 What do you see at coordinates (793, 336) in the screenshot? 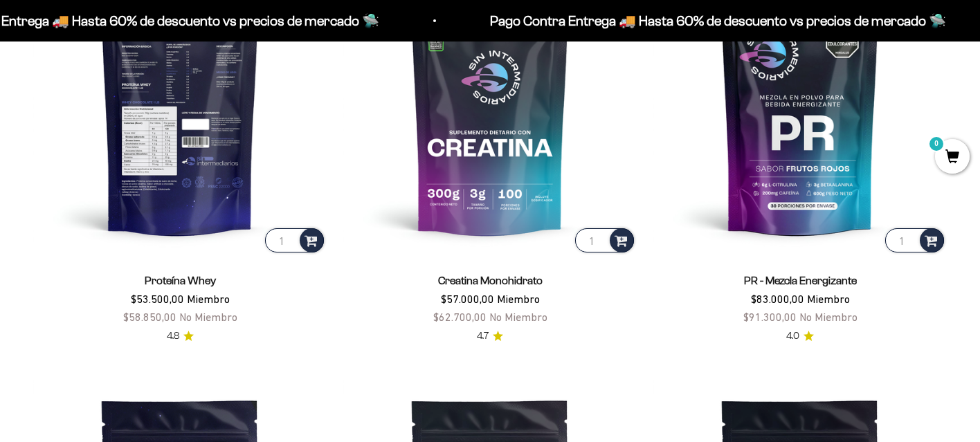
I see `span: 4.0` at bounding box center [793, 336].